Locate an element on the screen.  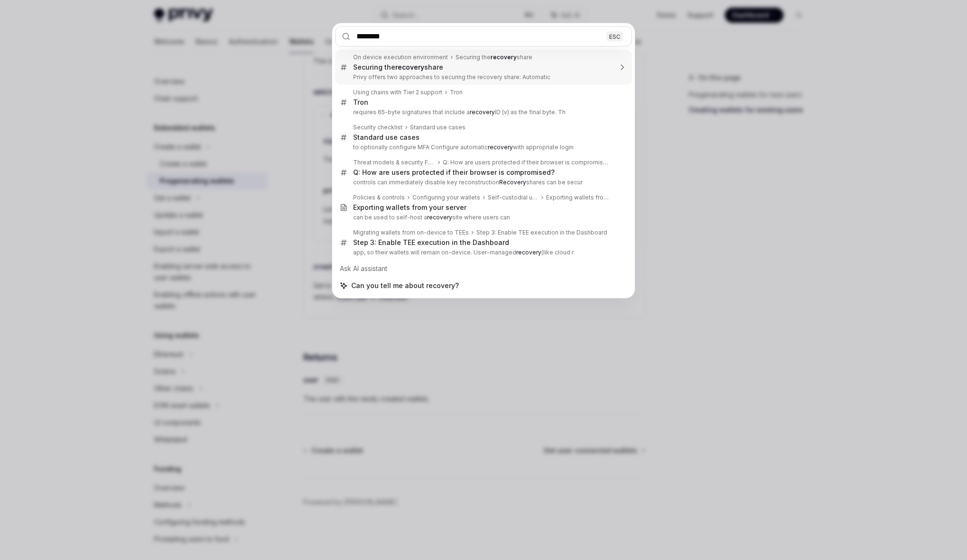
div: On device execution environment is located at coordinates (401, 57).